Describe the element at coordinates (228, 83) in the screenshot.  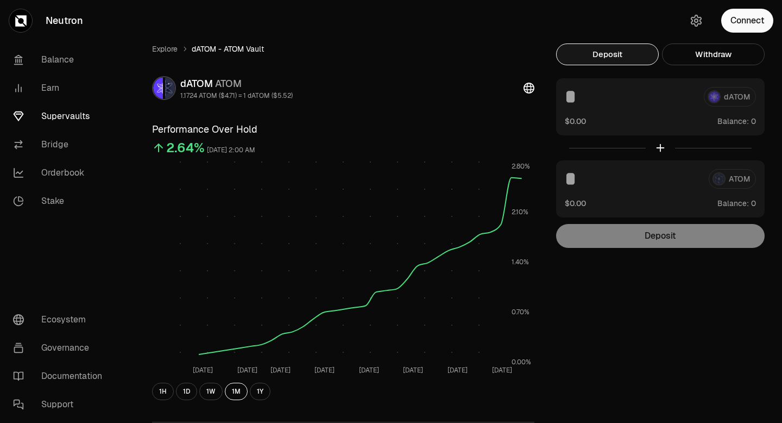
I see `span: ATOM` at that location.